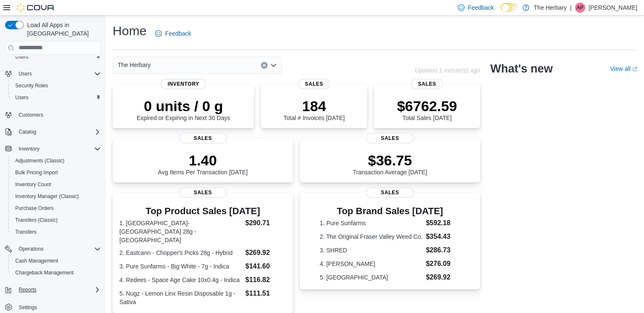 The height and width of the screenshot is (313, 644). I want to click on span: Inventory Count, so click(56, 184).